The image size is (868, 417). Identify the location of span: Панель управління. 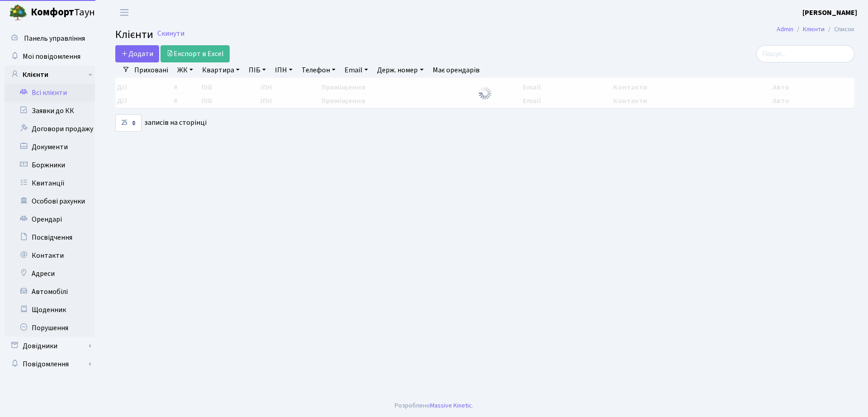
(54, 38).